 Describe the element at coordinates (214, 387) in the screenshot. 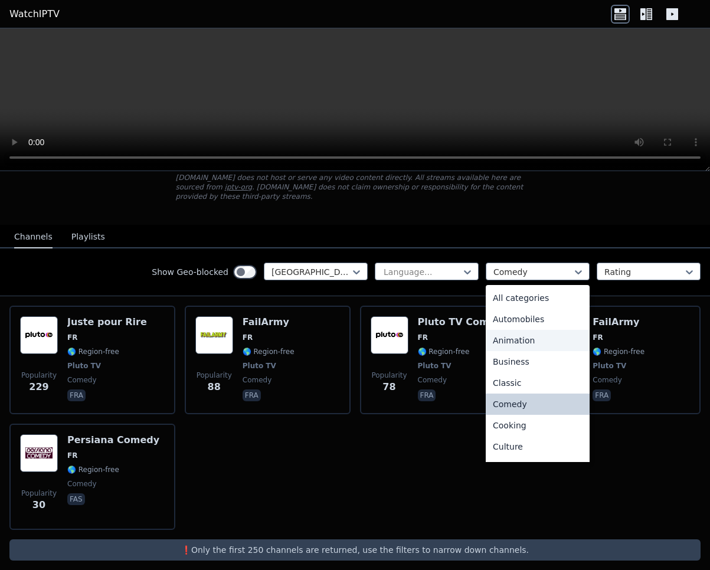

I see `span: 88` at that location.